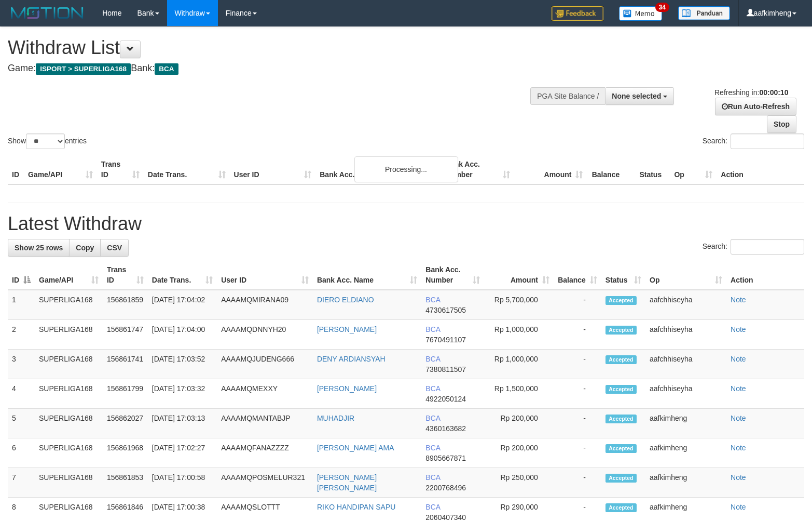 Image resolution: width=812 pixels, height=521 pixels. Describe the element at coordinates (641, 14) in the screenshot. I see `img: Button%20Memo.svg` at that location.